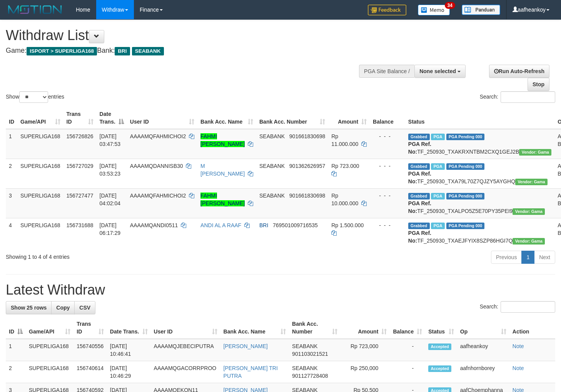 Image resolution: width=561 pixels, height=392 pixels. Describe the element at coordinates (263, 225) in the screenshot. I see `span: BRI` at that location.